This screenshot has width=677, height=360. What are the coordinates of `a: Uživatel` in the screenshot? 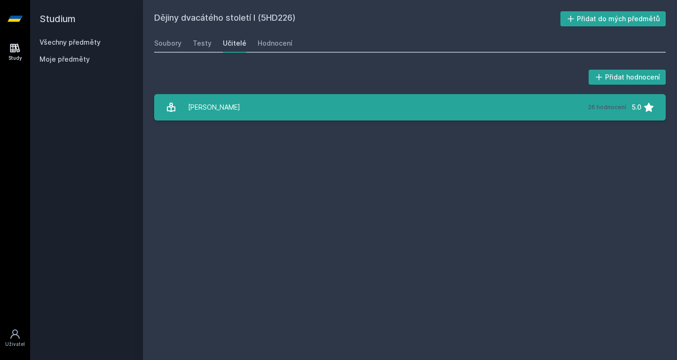 It's located at (15, 338).